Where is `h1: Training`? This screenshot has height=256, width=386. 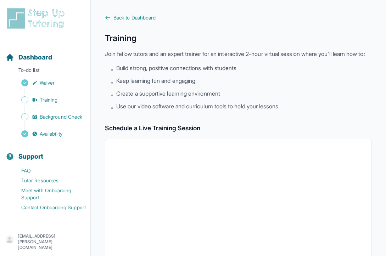 h1: Training is located at coordinates (238, 38).